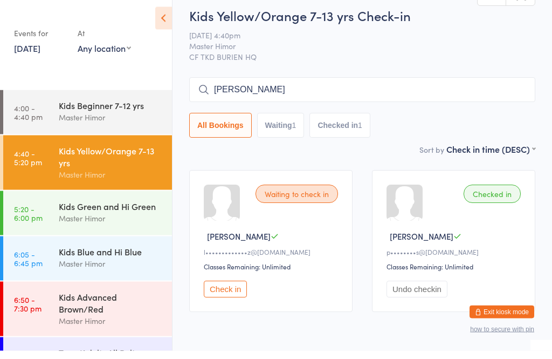  I want to click on a: 4:40 -5:20 pmKids Yellow/Orange 7-13 yrsMaster Himor, so click(87, 170).